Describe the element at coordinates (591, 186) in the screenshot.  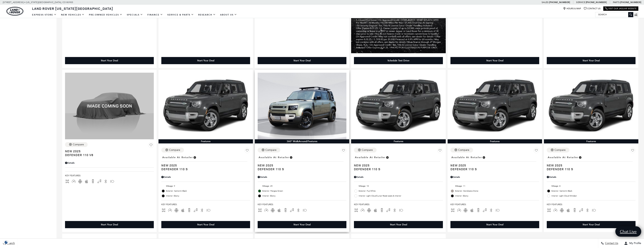
I see `li: Mileage: 8` at that location.